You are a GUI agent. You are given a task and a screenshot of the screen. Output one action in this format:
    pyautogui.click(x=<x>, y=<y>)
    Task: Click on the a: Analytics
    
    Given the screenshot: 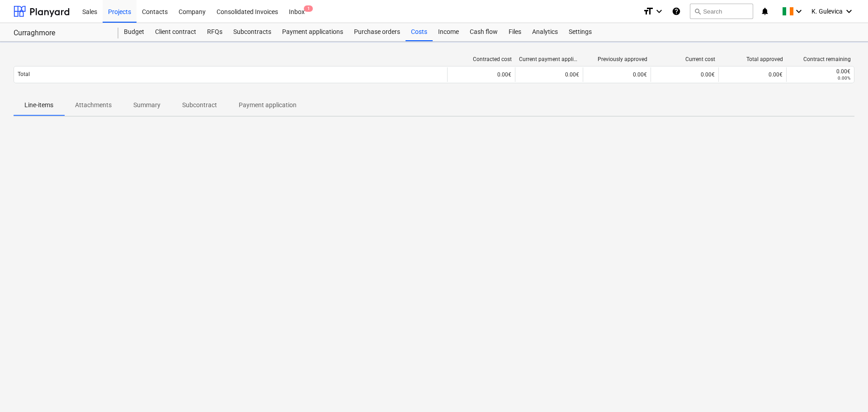 What is the action you would take?
    pyautogui.click(x=544, y=32)
    